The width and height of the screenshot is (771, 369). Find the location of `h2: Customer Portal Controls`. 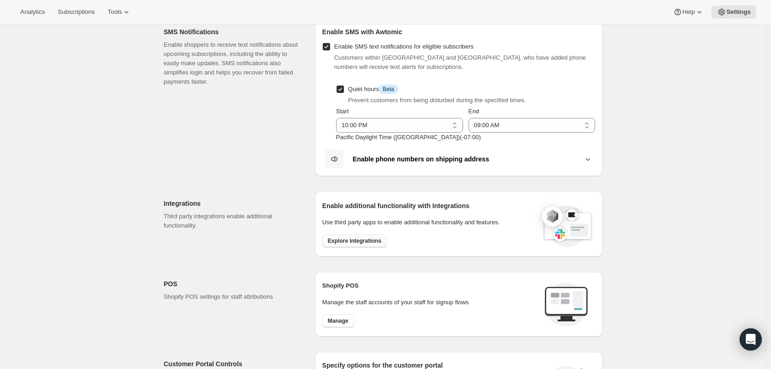

h2: Customer Portal Controls is located at coordinates (232, 363).